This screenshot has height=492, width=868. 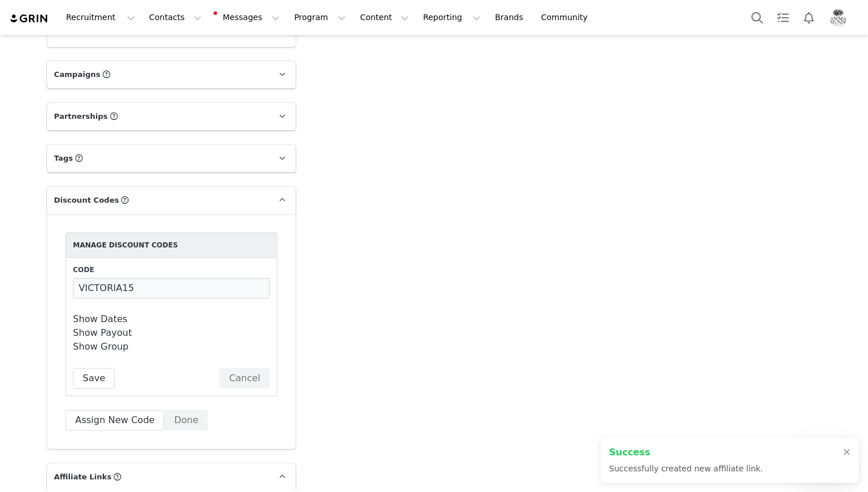 What do you see at coordinates (171, 270) in the screenshot?
I see `label: Code` at bounding box center [171, 270].